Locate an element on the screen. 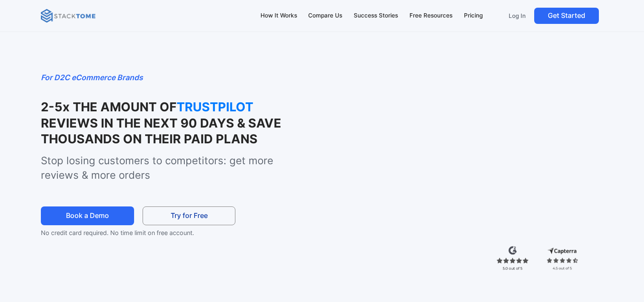  a: Free Resources is located at coordinates (431, 16).